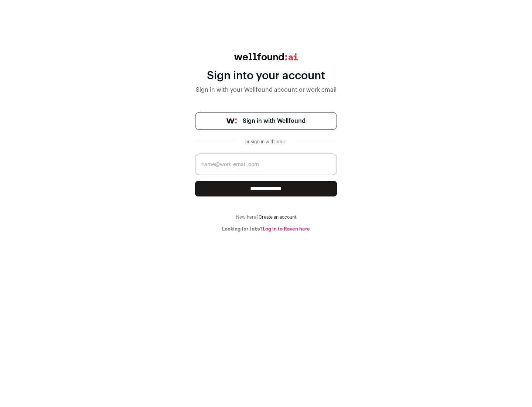  Describe the element at coordinates (274, 121) in the screenshot. I see `span: Sign in with Wellfound` at that location.